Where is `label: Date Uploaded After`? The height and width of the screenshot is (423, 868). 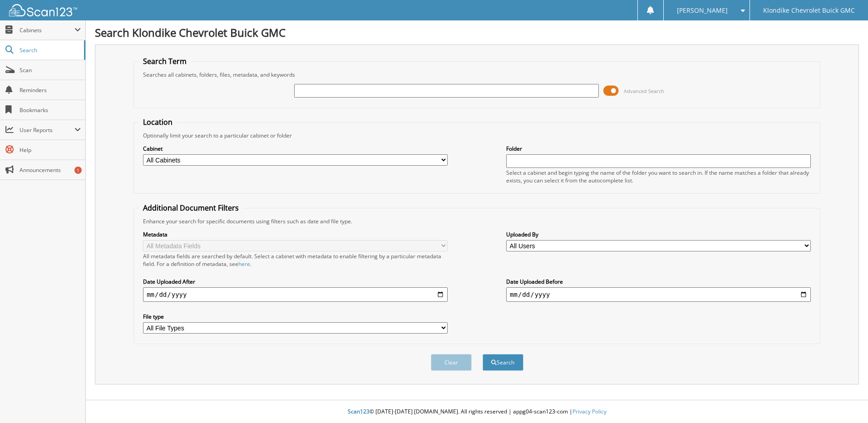
label: Date Uploaded After is located at coordinates (295, 281).